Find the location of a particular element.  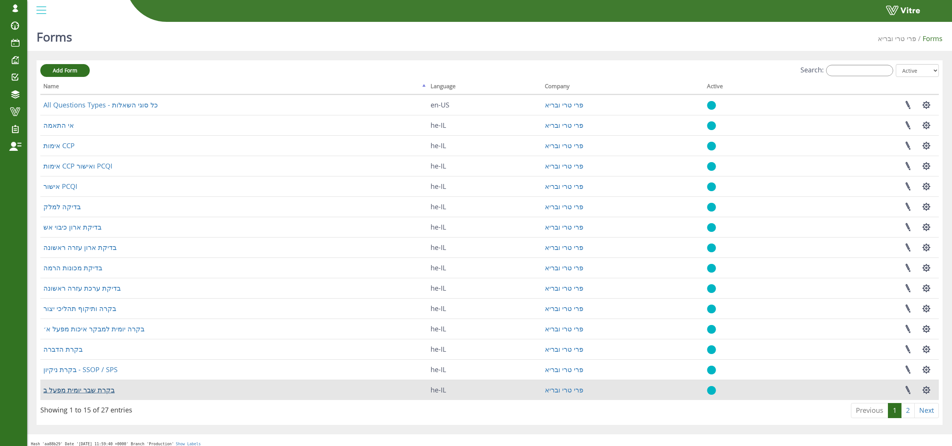

a: 2 is located at coordinates (908, 411).